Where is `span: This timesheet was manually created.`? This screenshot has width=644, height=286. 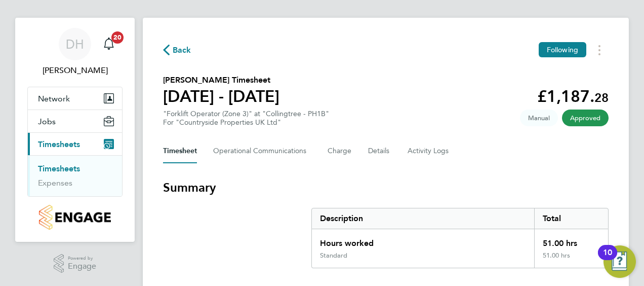 span: This timesheet was manually created. is located at coordinates (538, 117).